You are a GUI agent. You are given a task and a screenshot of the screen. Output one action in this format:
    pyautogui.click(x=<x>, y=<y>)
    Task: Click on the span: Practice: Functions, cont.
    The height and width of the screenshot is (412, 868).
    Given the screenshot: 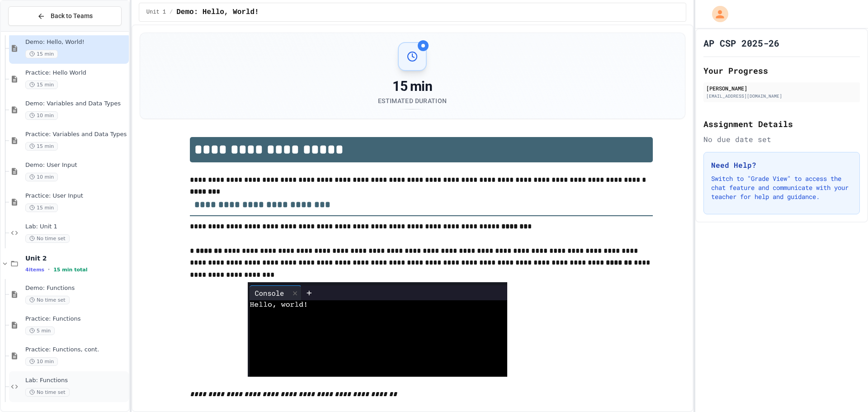 What is the action you would take?
    pyautogui.click(x=76, y=350)
    